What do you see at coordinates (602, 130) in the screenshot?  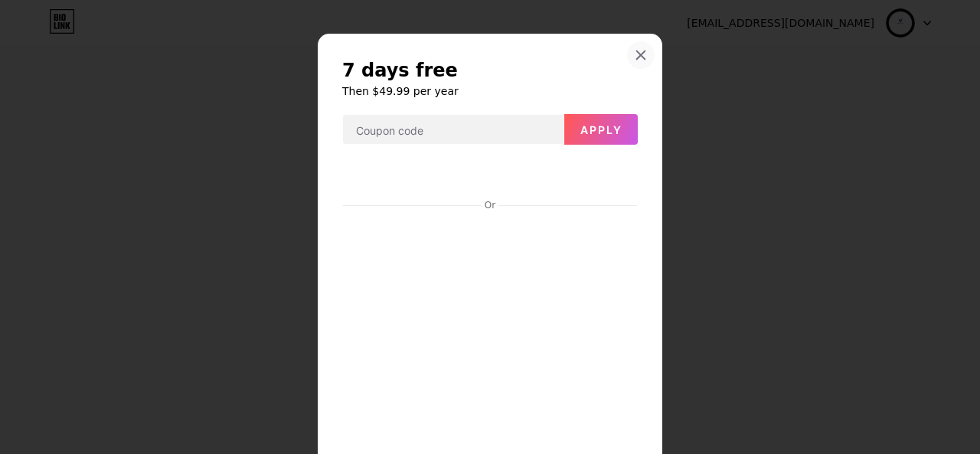 I see `span: Apply` at bounding box center [602, 130].